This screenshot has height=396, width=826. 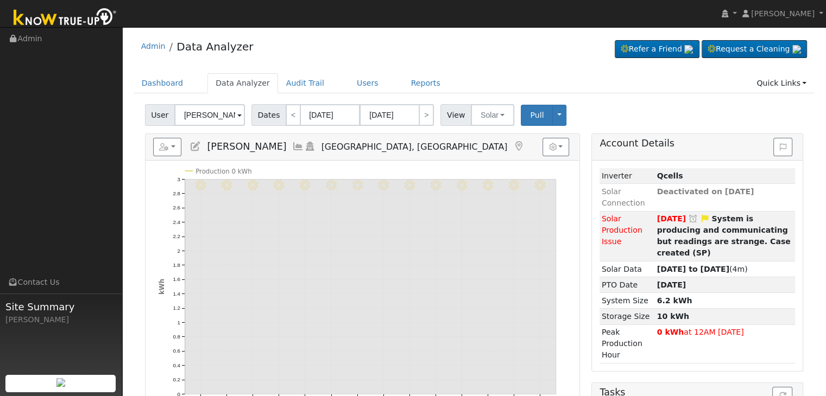 I want to click on text: kWh, so click(x=161, y=287).